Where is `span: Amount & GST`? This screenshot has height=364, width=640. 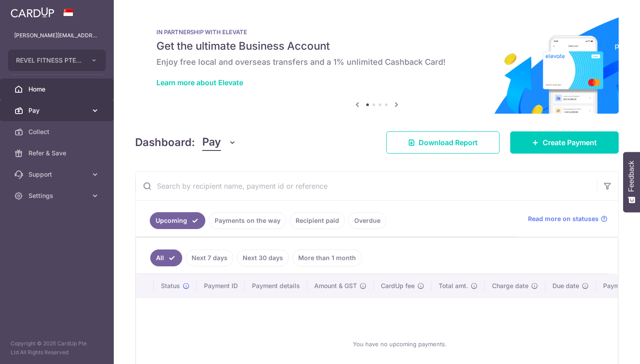 span: Amount & GST is located at coordinates (336, 286).